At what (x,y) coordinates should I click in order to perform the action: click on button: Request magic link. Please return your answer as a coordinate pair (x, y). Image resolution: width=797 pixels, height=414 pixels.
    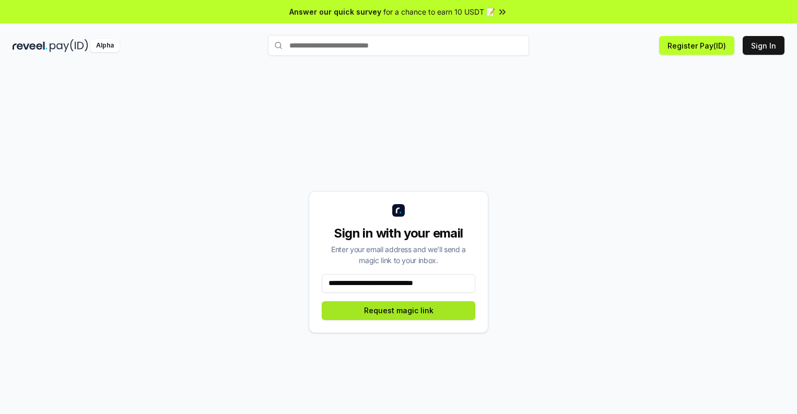
    Looking at the image, I should click on (398, 311).